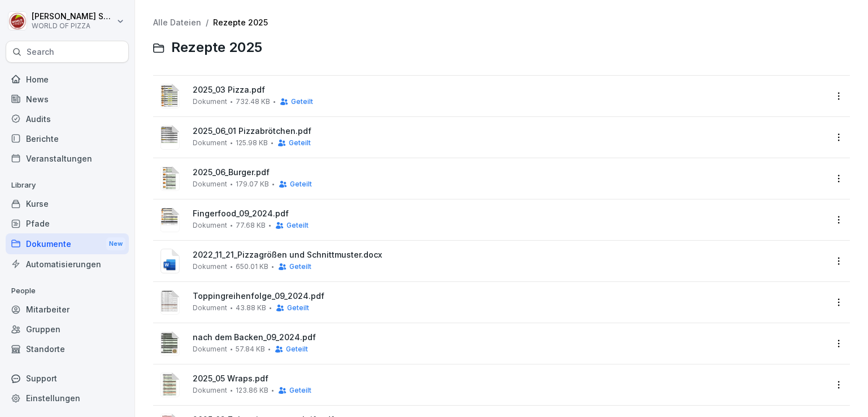 The image size is (868, 417). I want to click on span: 57.84 KB, so click(250, 349).